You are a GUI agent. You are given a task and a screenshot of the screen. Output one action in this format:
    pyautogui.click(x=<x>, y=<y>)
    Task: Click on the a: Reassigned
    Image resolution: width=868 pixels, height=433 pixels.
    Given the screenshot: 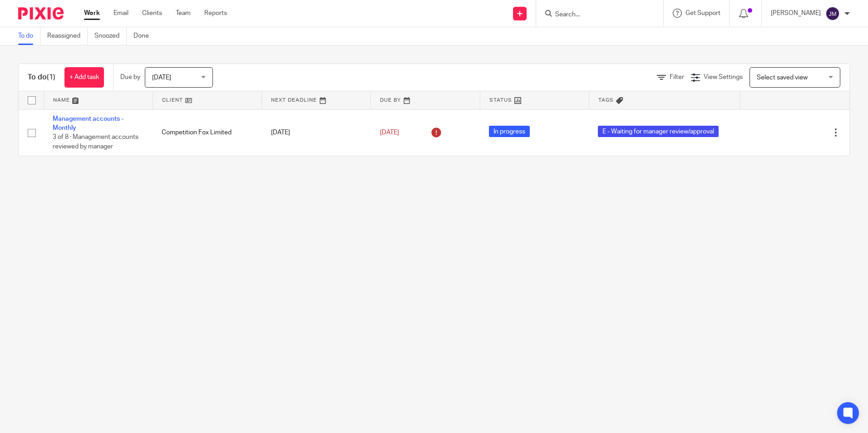 What is the action you would take?
    pyautogui.click(x=67, y=36)
    